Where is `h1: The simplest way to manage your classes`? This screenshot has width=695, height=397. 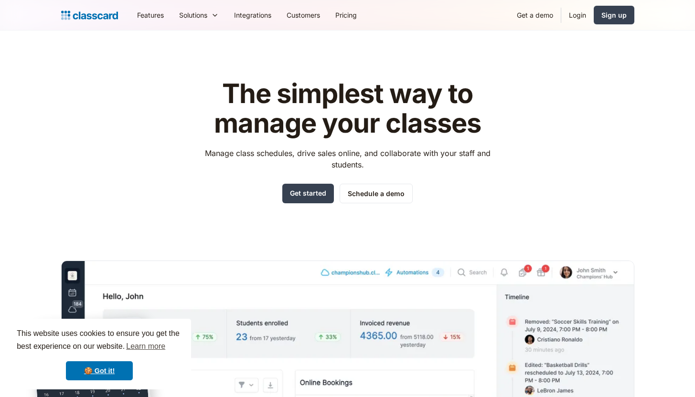 h1: The simplest way to manage your classes is located at coordinates (347, 108).